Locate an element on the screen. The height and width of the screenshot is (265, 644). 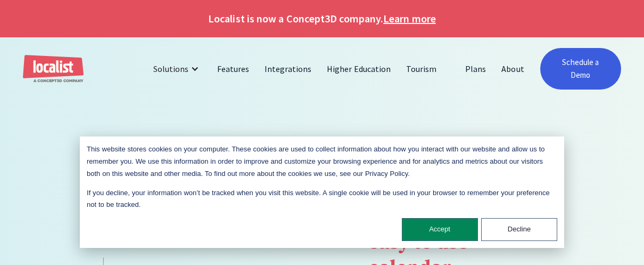
p: This website stores cookies on your computer. These cookies are used to collect information about... is located at coordinates (322, 162).